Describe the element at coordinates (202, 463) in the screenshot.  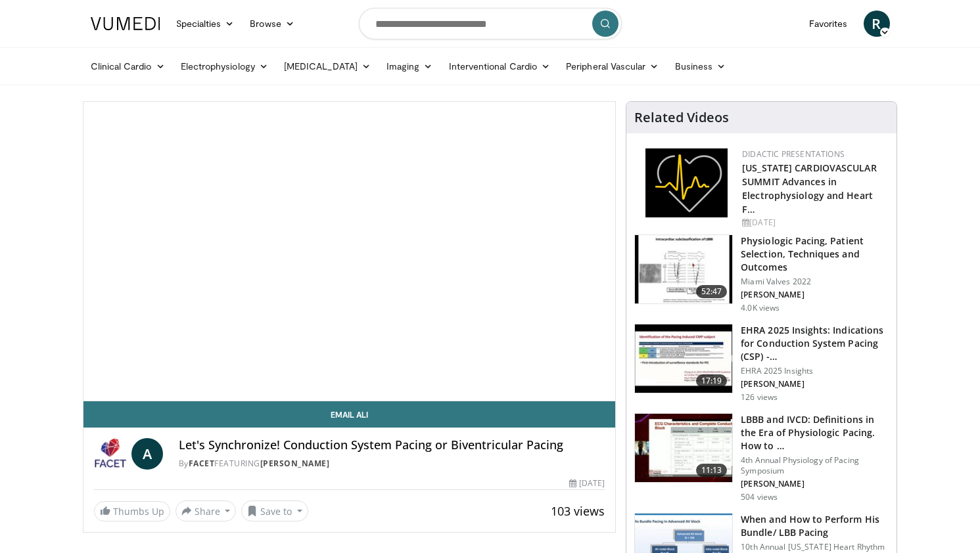
I see `a: FACET` at that location.